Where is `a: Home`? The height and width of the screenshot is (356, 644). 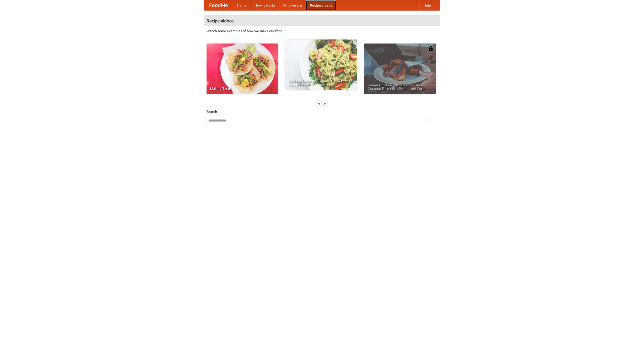 a: Home is located at coordinates (242, 5).